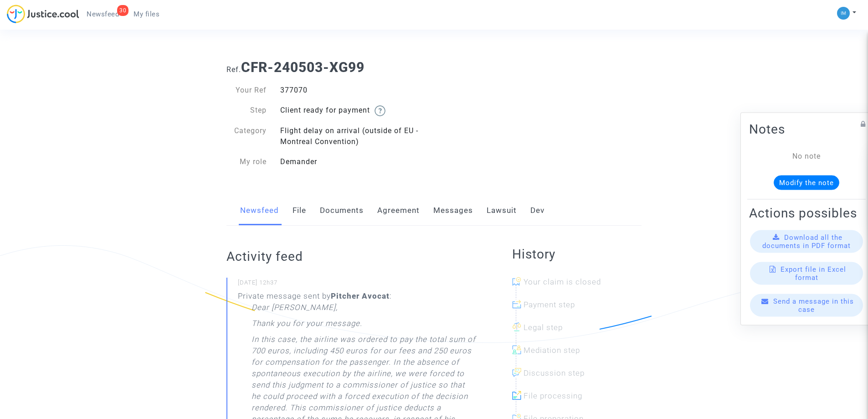  I want to click on h2: Notes, so click(806, 129).